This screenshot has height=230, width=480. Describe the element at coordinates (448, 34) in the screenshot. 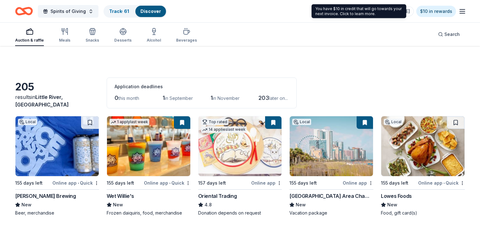

I see `button: Search` at that location.